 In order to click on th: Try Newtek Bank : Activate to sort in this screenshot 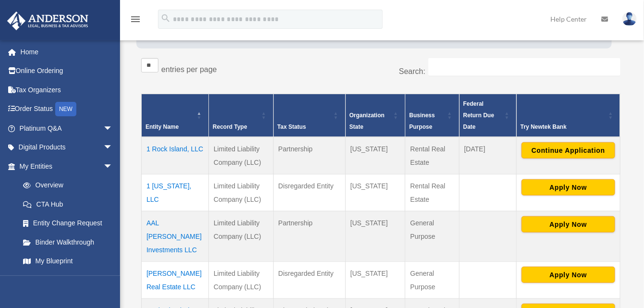, I will do `click(568, 116)`.